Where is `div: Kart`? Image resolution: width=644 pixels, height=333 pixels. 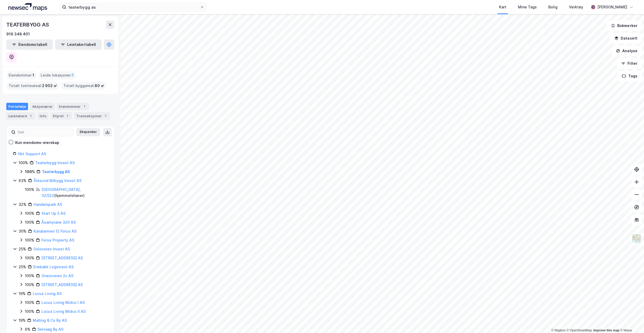
div: Kart is located at coordinates (503, 7).